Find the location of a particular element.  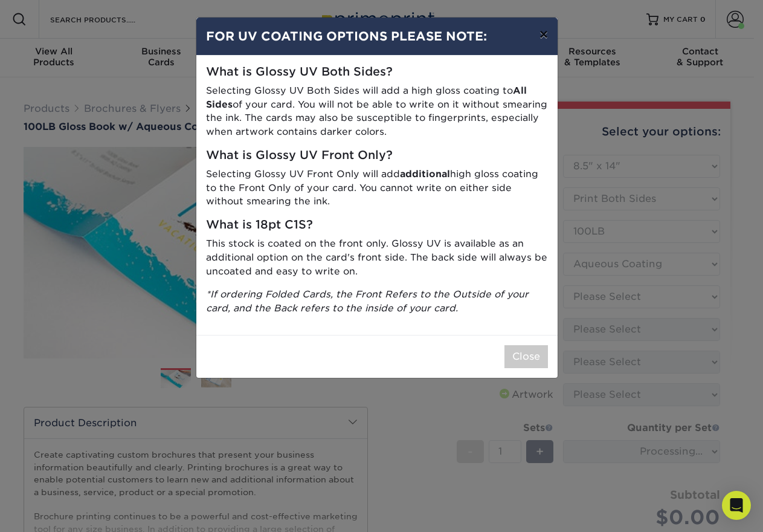

h5: What is 18pt C1S? is located at coordinates (377, 225).